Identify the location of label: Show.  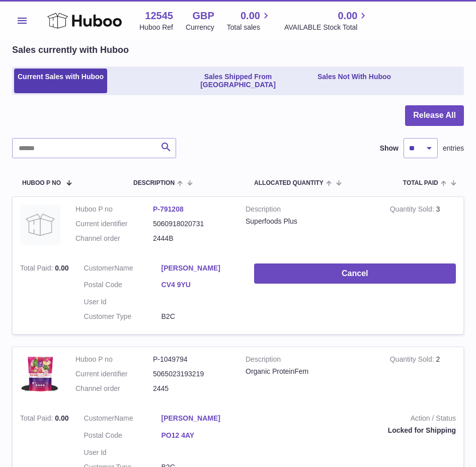
(389, 148).